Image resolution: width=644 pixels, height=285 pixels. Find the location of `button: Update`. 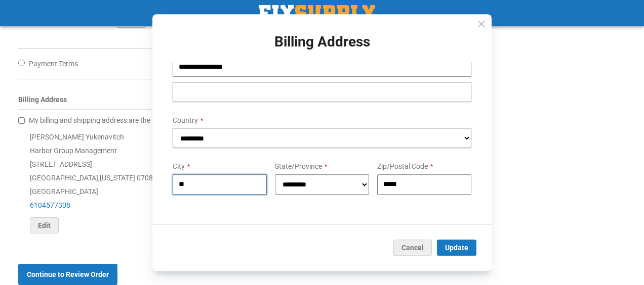

button: Update is located at coordinates (457, 248).